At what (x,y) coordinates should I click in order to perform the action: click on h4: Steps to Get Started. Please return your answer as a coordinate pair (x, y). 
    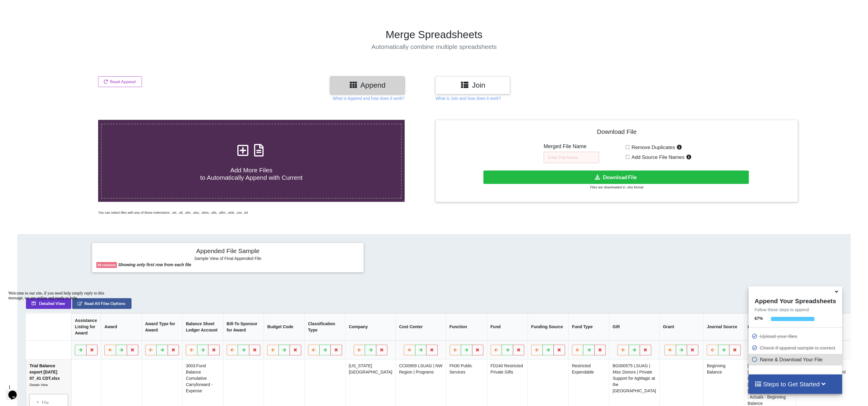
    Looking at the image, I should click on (795, 384).